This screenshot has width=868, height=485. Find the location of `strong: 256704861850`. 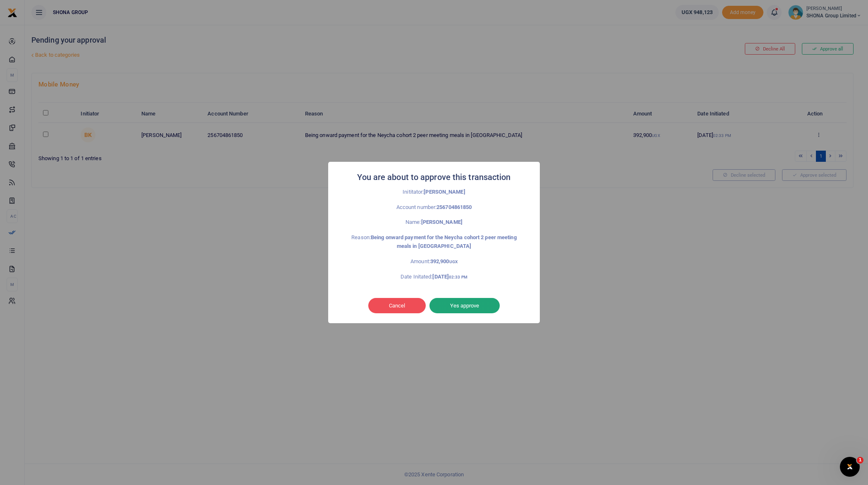

strong: 256704861850 is located at coordinates (454, 207).